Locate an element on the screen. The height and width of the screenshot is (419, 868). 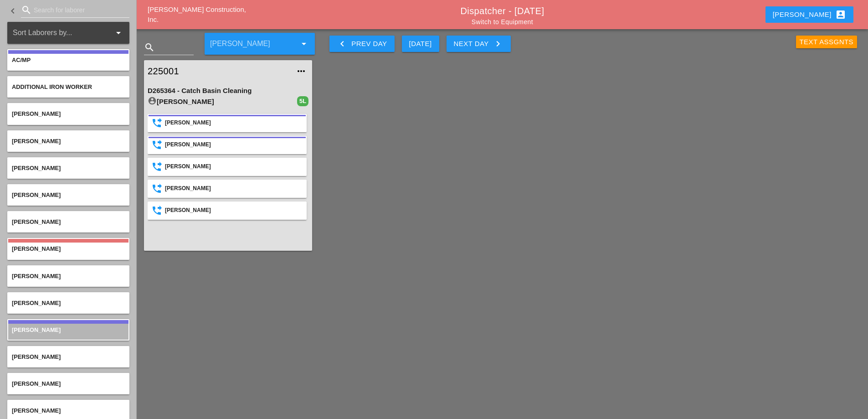
div: Prev Day is located at coordinates (362, 44).